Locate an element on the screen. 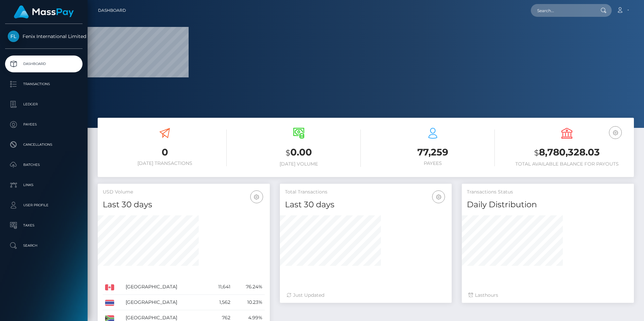  td: 11,641 is located at coordinates (220, 287).